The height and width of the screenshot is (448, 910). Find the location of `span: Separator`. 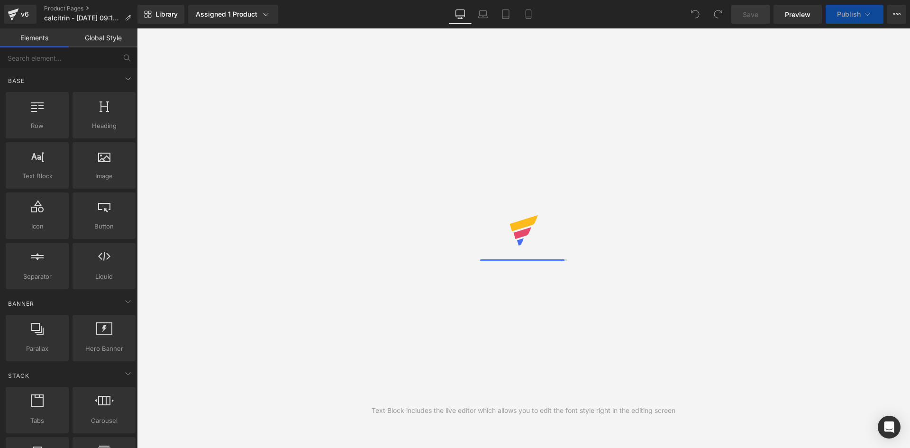

span: Separator is located at coordinates (37, 276).